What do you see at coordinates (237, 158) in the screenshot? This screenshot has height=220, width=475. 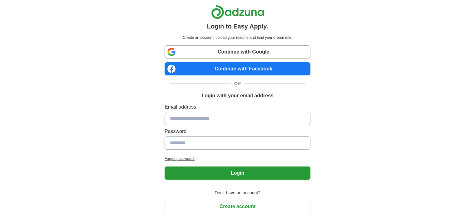 I see `h2: Forgot password?` at bounding box center [237, 158].